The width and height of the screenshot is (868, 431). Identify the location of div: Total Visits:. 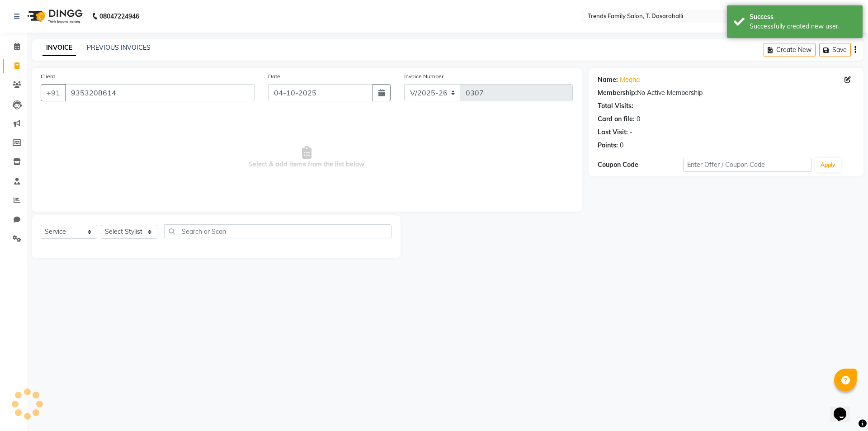
(615, 106).